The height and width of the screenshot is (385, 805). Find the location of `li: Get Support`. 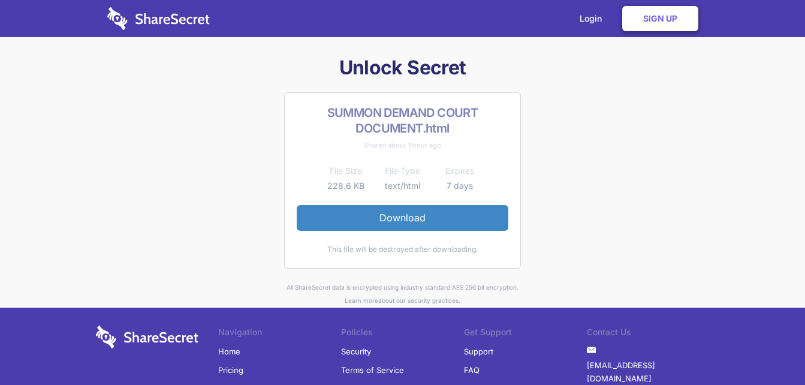

li: Get Support is located at coordinates (525, 334).